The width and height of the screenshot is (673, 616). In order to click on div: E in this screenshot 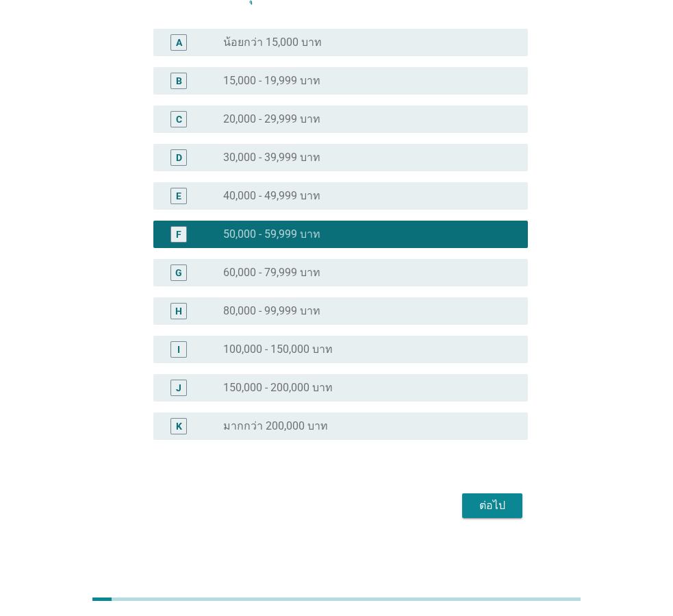, I will do `click(179, 195)`.